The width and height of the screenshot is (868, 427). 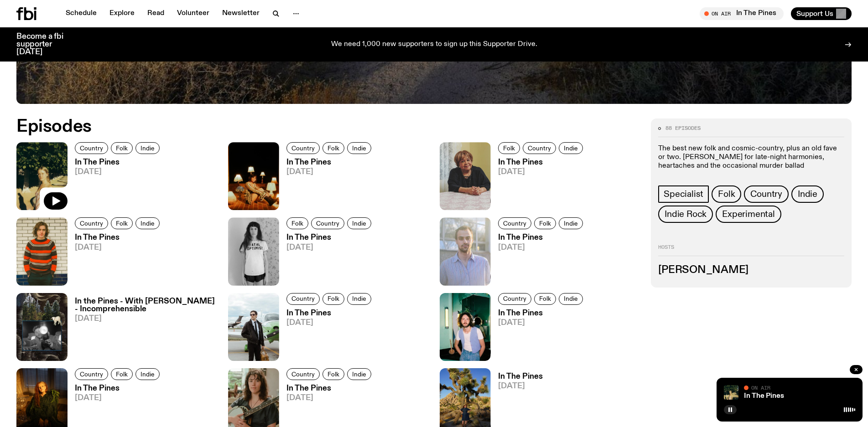 I want to click on span: Specialist, so click(x=683, y=194).